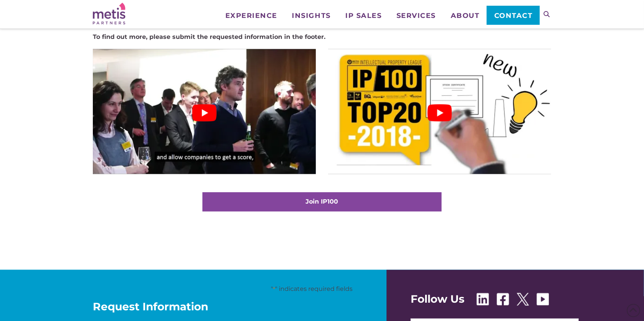  I want to click on a: Join IP100, so click(322, 202).